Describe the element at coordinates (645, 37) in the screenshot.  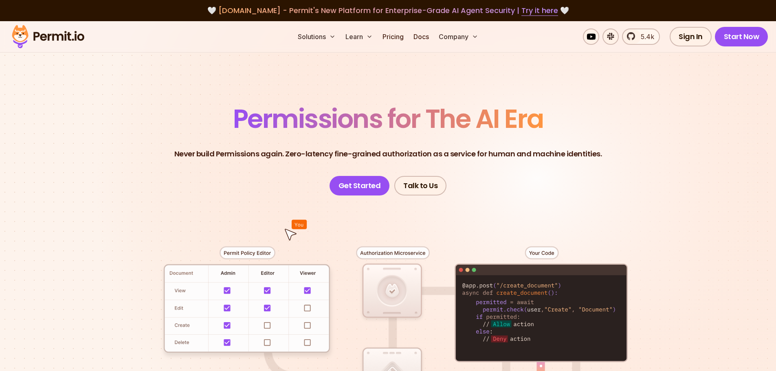
I see `span: 5.4k` at that location.